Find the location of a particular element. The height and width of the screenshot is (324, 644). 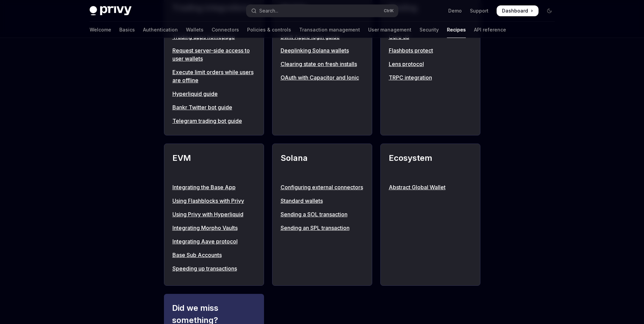

a: Authentication is located at coordinates (160, 30).